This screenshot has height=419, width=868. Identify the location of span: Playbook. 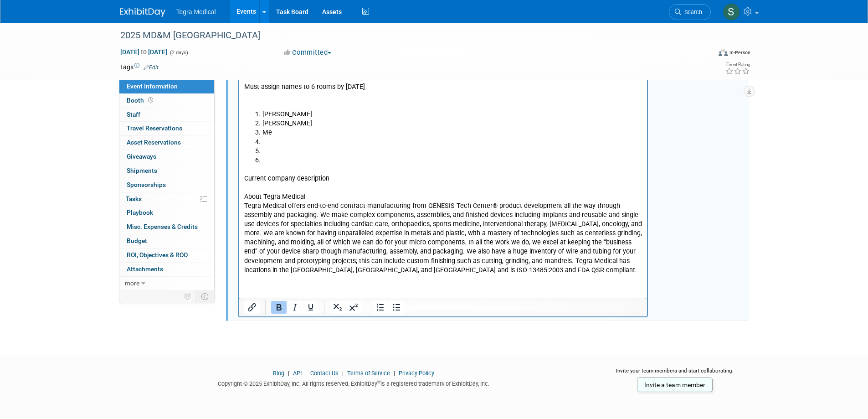
(140, 213).